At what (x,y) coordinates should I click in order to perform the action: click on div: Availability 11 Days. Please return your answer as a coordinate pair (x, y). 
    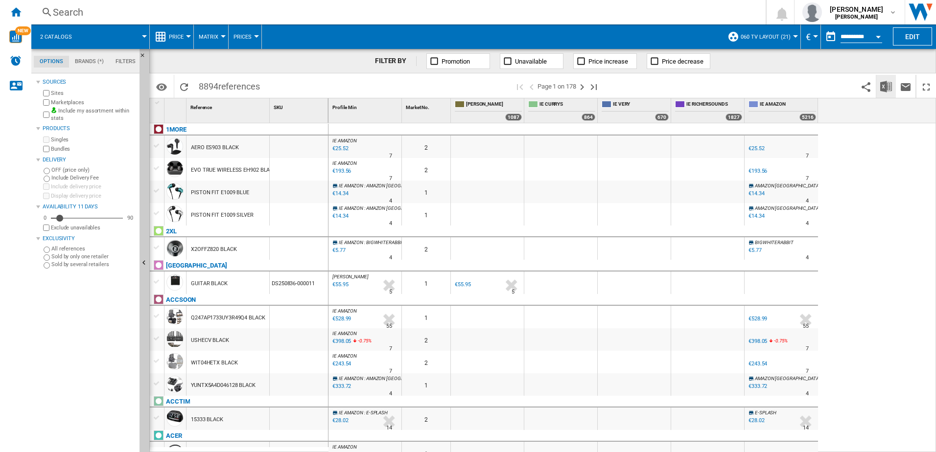
    Looking at the image, I should click on (89, 207).